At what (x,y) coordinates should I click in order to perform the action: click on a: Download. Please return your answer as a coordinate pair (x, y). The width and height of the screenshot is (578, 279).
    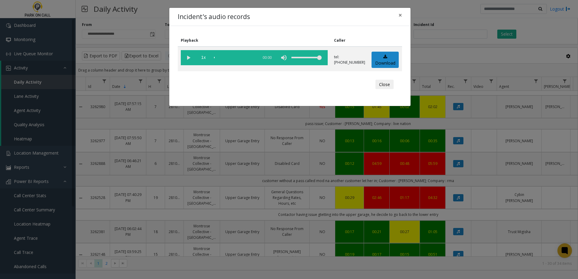
    Looking at the image, I should click on (385, 60).